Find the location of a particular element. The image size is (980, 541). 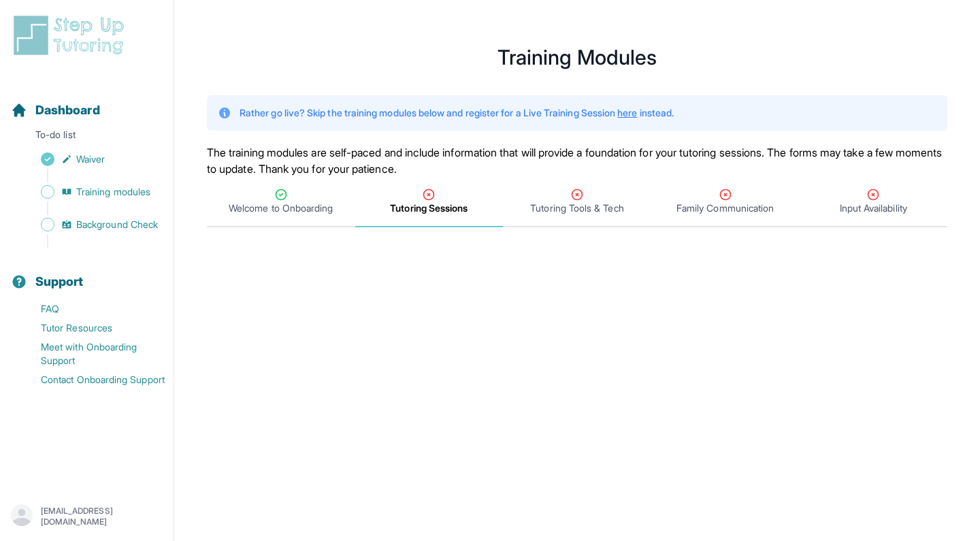

span: Waiver is located at coordinates (90, 159).